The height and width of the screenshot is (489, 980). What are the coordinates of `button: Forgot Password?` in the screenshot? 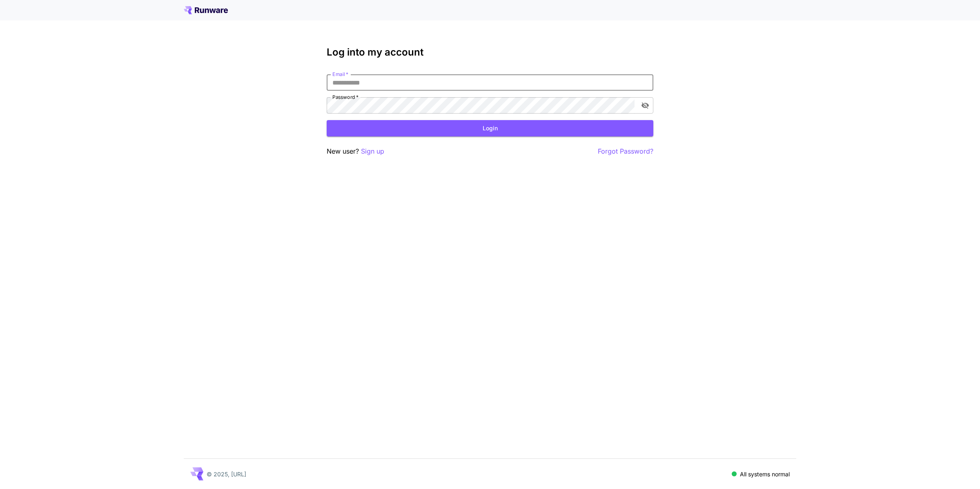 It's located at (625, 151).